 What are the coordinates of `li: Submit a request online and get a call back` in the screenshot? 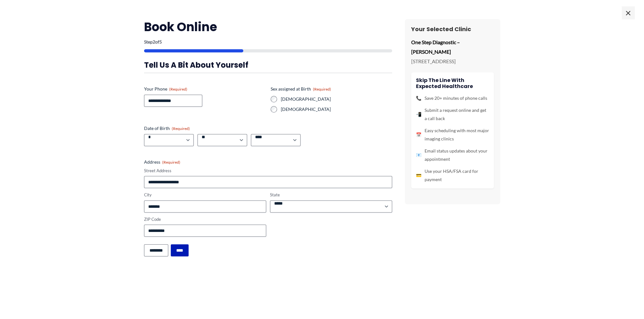 It's located at (452, 114).